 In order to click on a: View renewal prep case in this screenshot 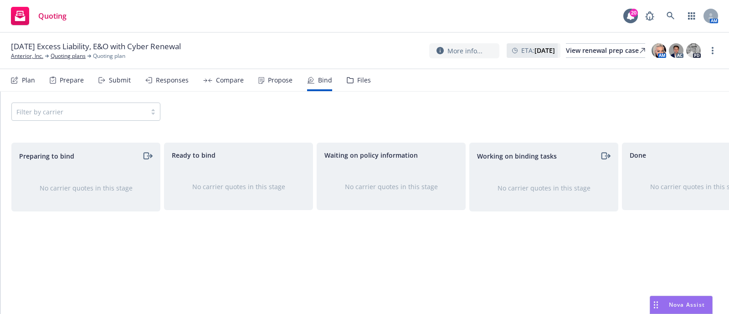, I will do `click(606, 51)`.